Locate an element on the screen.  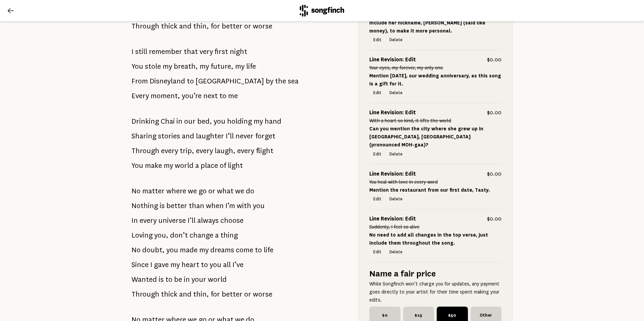
span: Disneyland is located at coordinates (167, 81).